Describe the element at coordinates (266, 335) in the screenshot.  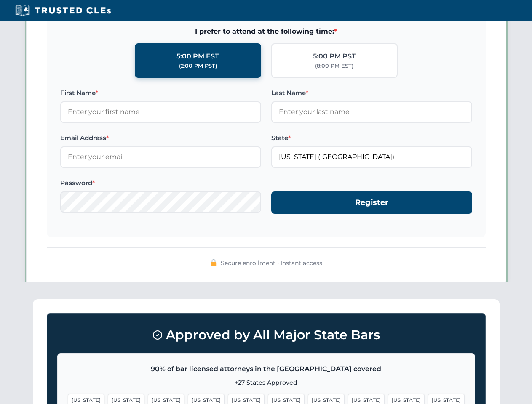
I see `h3: Approved by All Major State Bars` at that location.